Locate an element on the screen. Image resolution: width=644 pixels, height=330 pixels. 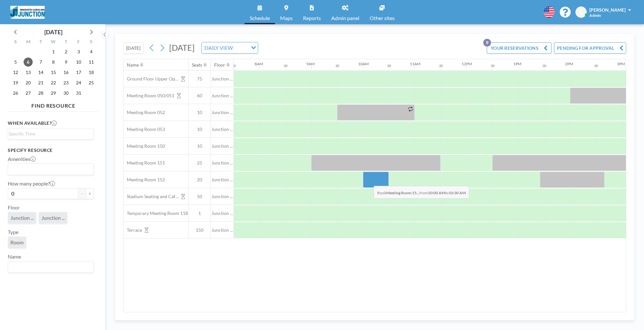
span: Room is located at coordinates (17, 242).